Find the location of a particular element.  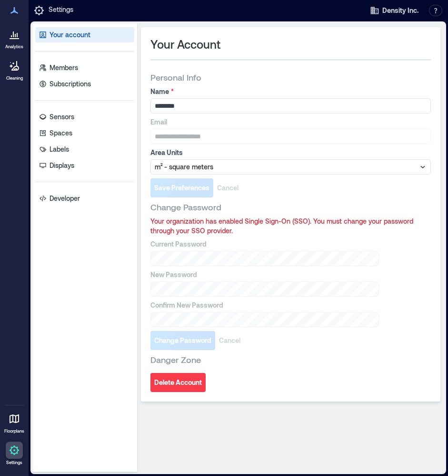

button: Save Preferences is located at coordinates (182, 188).